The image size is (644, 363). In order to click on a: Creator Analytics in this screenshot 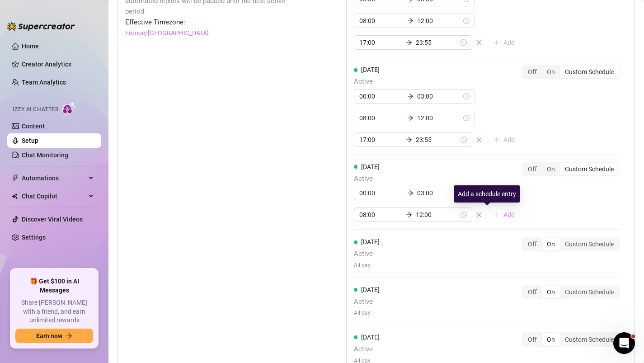, I will do `click(58, 64)`.